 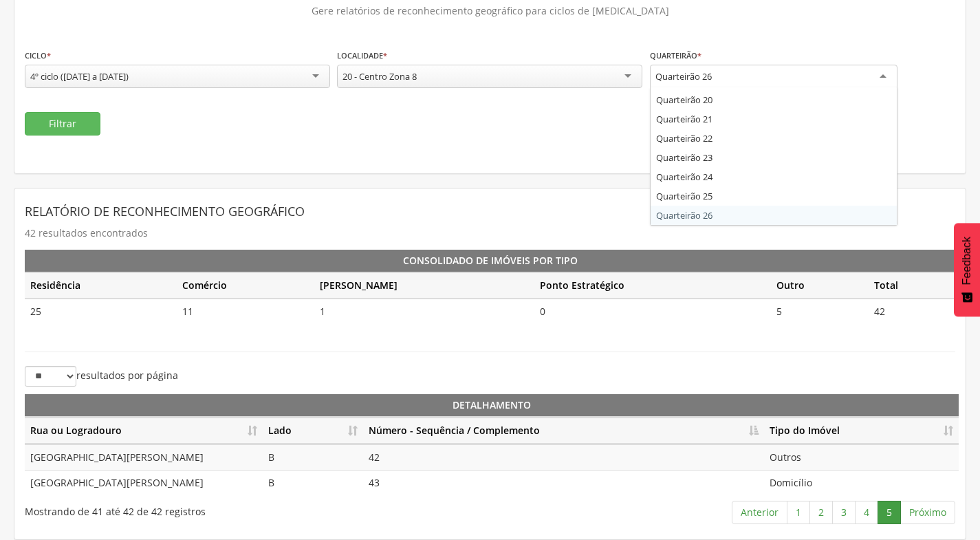 I want to click on label: Quarteirão, so click(x=675, y=56).